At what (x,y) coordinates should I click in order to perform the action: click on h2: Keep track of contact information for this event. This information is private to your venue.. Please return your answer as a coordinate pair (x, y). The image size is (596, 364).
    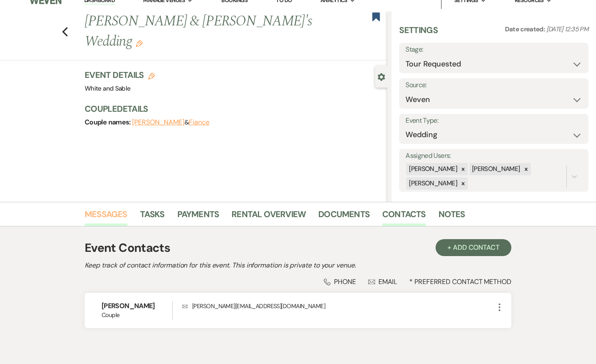
    Looking at the image, I should click on (298, 266).